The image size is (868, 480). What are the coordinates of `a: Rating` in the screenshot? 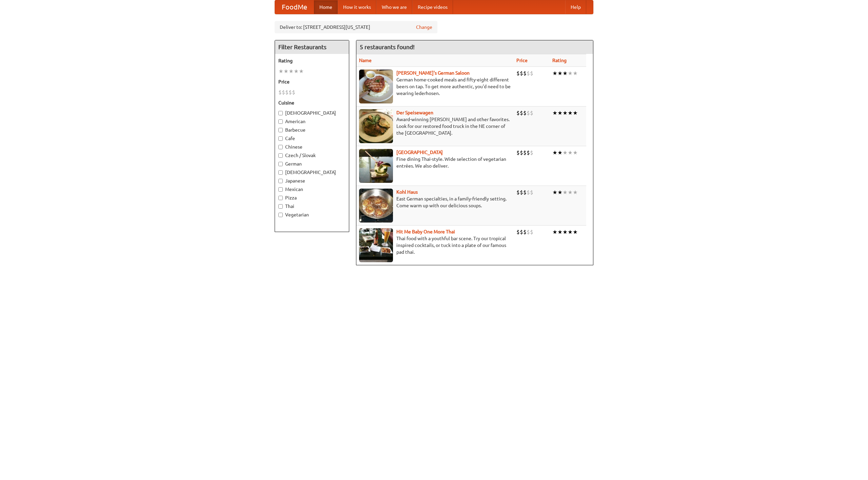 It's located at (560, 60).